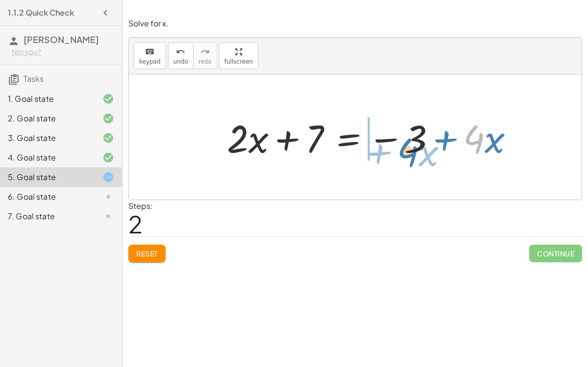  What do you see at coordinates (205, 52) in the screenshot?
I see `i: redo` at bounding box center [205, 52].